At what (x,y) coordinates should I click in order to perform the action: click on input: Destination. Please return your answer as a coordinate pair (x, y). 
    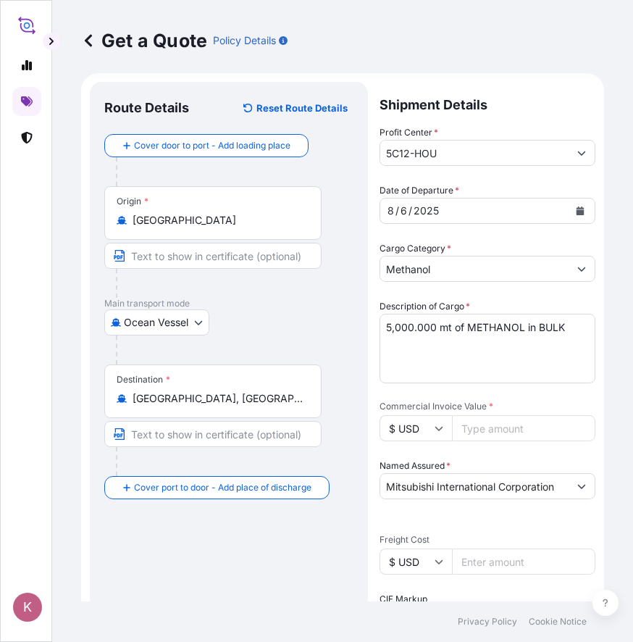
    Looking at the image, I should click on (218, 398).